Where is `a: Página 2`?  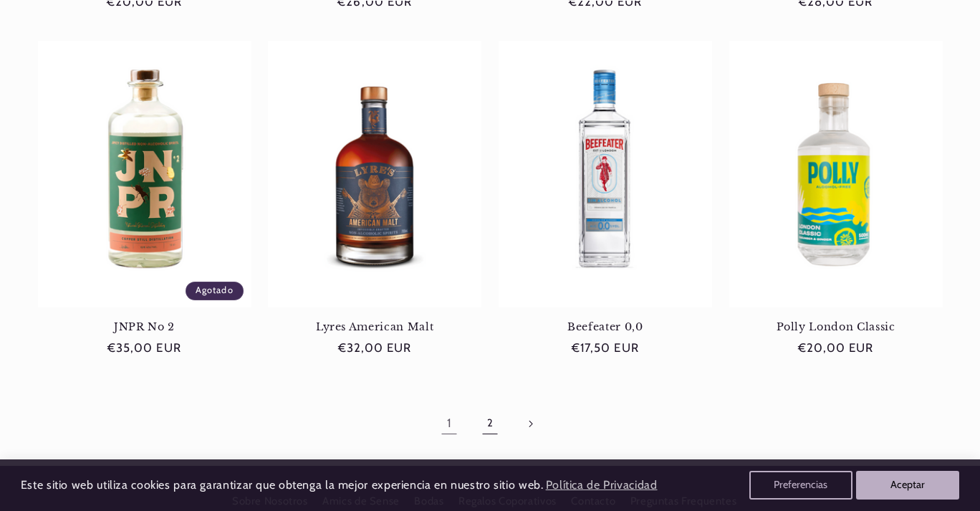
a: Página 2 is located at coordinates (490, 424).